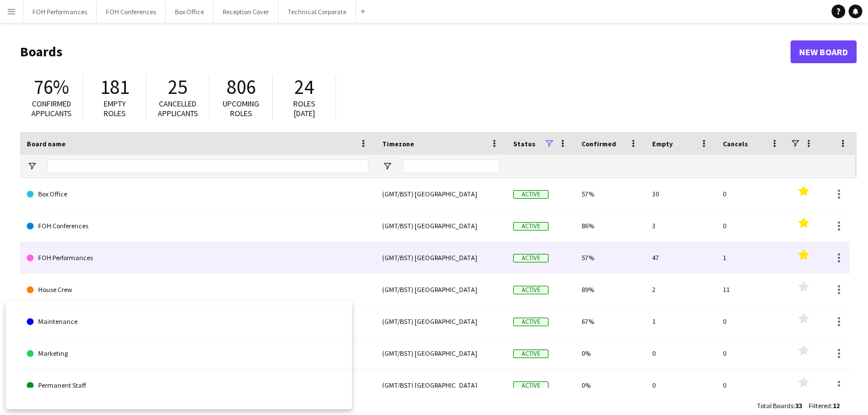 The height and width of the screenshot is (415, 868). Describe the element at coordinates (610, 289) in the screenshot. I see `div: 89%` at that location.